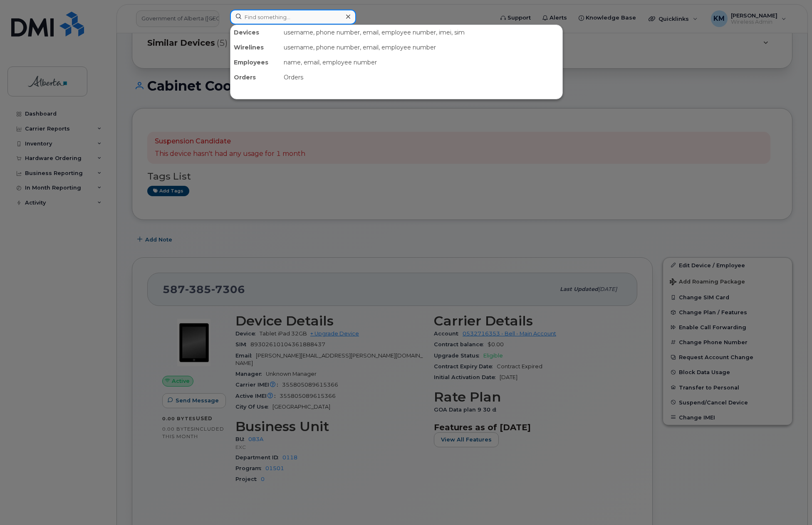  What do you see at coordinates (256, 33) in the screenshot?
I see `div: Devices` at bounding box center [256, 33].